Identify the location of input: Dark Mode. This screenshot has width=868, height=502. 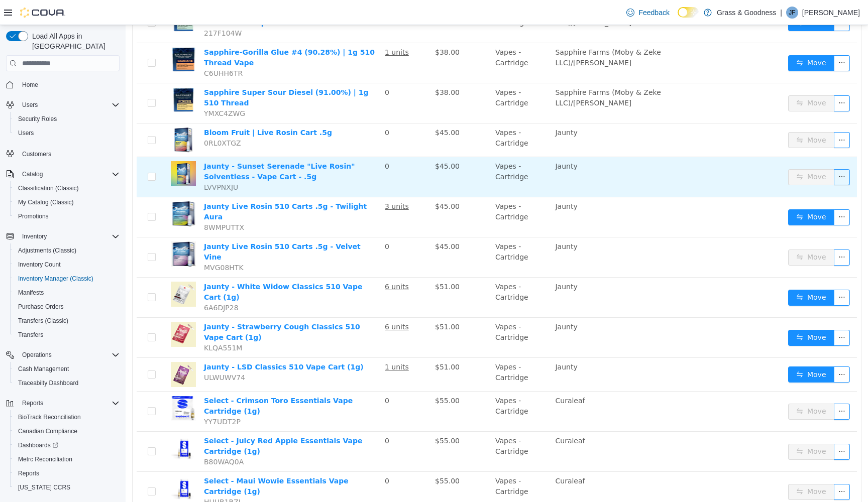
(688, 12).